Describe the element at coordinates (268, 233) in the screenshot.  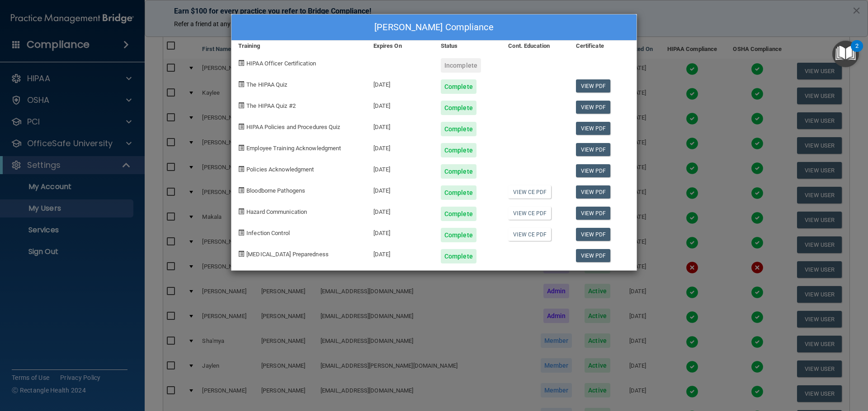
I see `span: Infection Control` at that location.